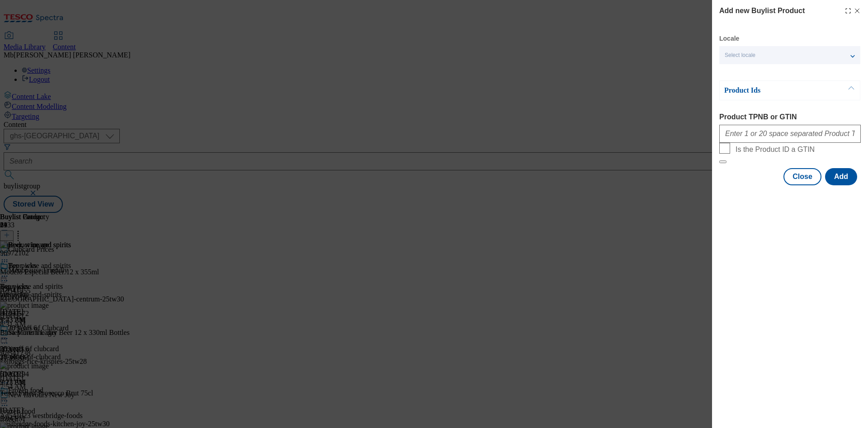 The width and height of the screenshot is (868, 428). Describe the element at coordinates (740, 55) in the screenshot. I see `span: Select locale` at that location.